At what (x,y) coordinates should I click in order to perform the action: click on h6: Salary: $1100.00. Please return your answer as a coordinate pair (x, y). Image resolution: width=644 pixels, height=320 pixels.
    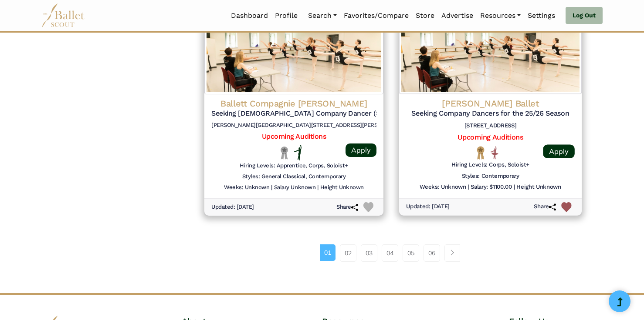
    Looking at the image, I should click on (491, 187).